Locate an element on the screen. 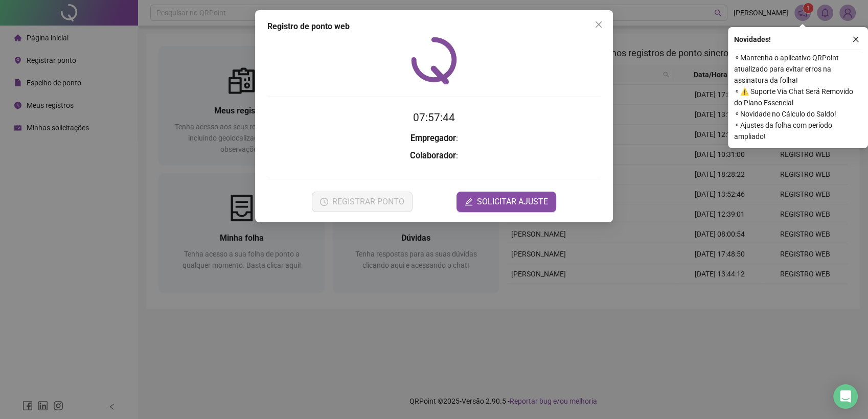 This screenshot has width=868, height=419. button: REGISTRAR PONTO is located at coordinates (362, 202).